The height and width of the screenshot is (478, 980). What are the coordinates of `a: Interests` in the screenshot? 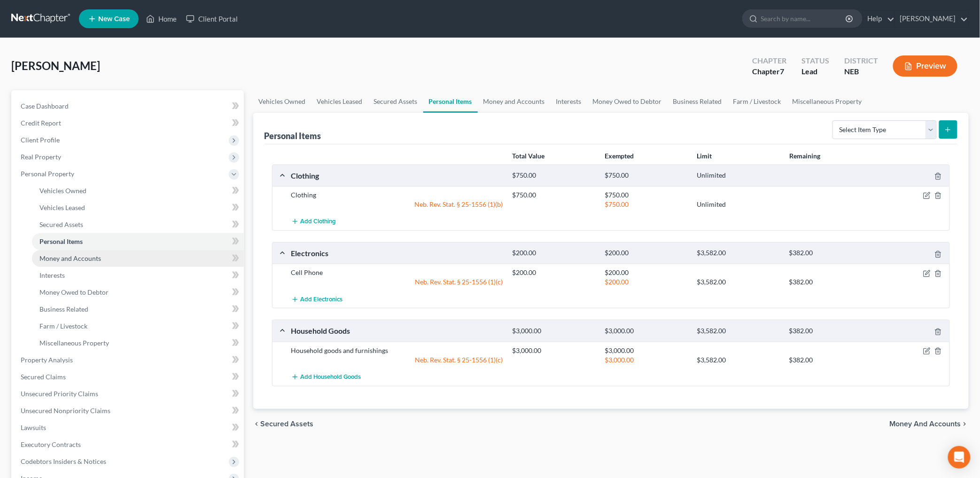 It's located at (137, 276).